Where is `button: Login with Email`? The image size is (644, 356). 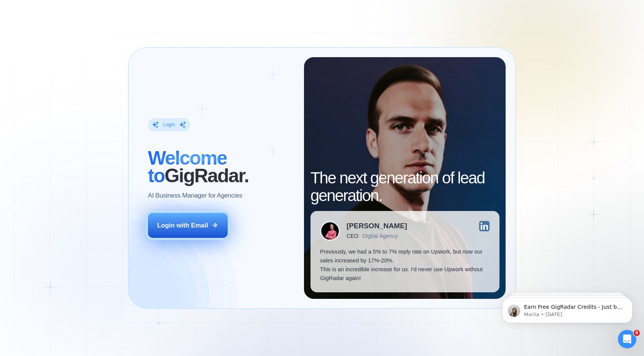
button: Login with Email is located at coordinates (188, 225).